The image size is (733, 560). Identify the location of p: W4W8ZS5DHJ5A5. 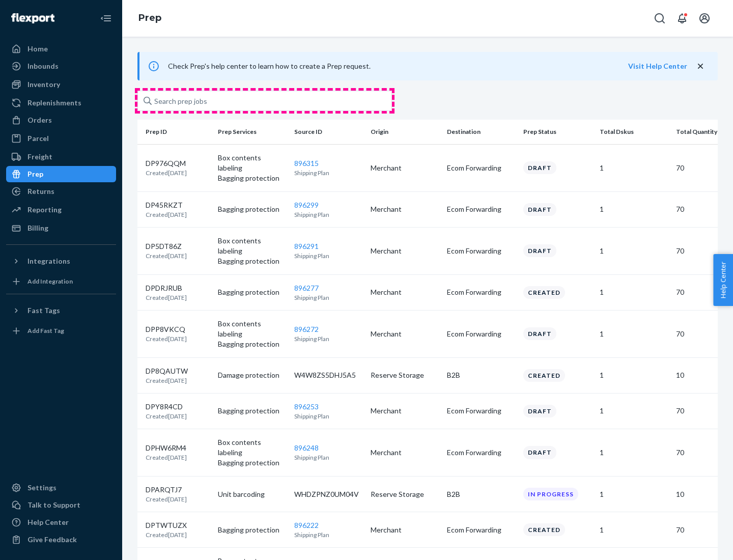
(328, 375).